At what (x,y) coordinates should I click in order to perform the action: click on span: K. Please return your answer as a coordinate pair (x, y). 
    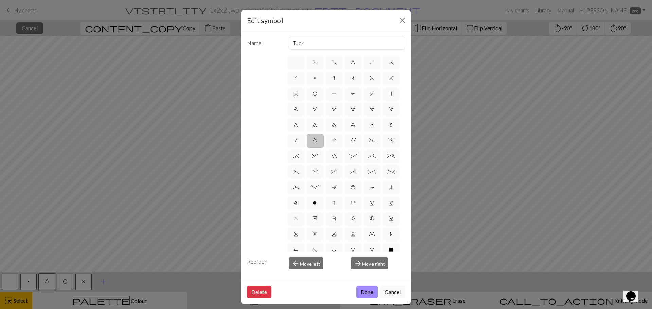
    Looking at the image, I should click on (334, 234).